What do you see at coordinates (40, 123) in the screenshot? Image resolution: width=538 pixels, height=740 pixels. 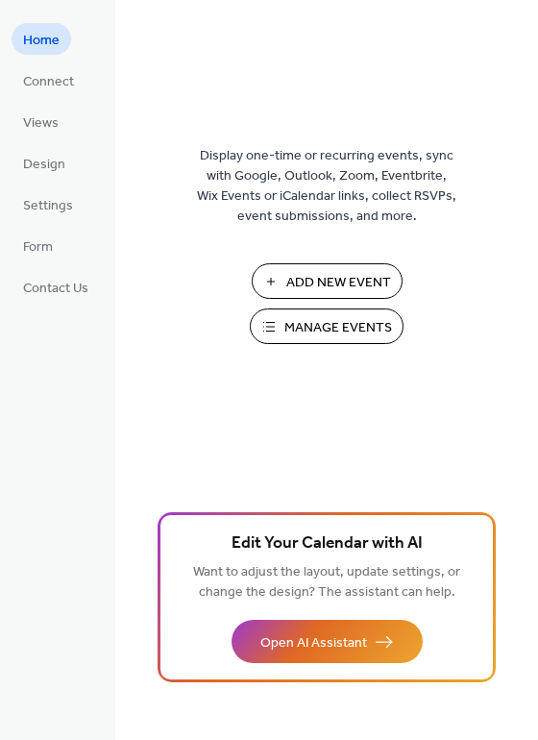 I see `span: Views` at bounding box center [40, 123].